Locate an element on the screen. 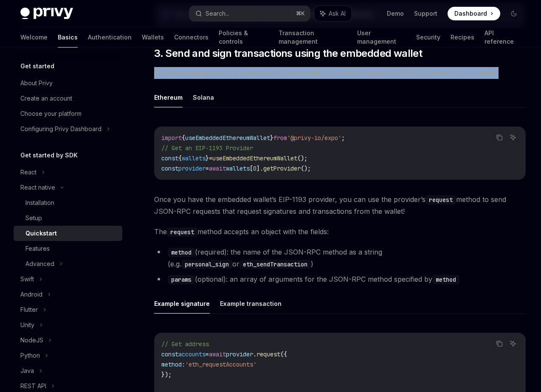 Image resolution: width=541 pixels, height=392 pixels. div: Flutter is located at coordinates (29, 310).